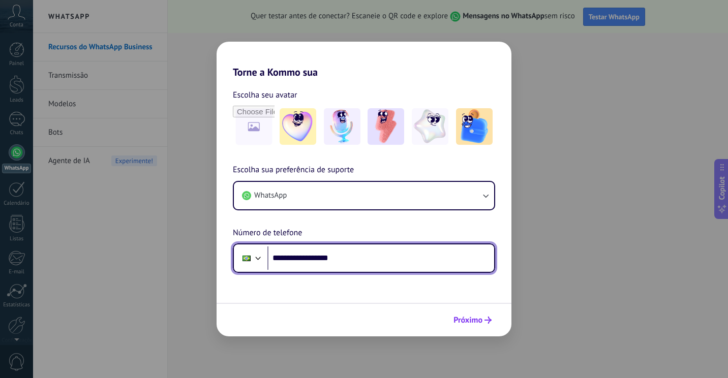 The width and height of the screenshot is (728, 378). Describe the element at coordinates (386, 127) in the screenshot. I see `img: -3.jpeg` at that location.